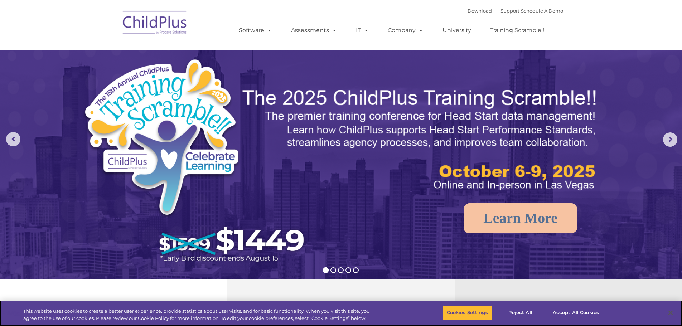 The image size is (682, 326). Describe the element at coordinates (110, 50) in the screenshot. I see `span: Last name` at that location.